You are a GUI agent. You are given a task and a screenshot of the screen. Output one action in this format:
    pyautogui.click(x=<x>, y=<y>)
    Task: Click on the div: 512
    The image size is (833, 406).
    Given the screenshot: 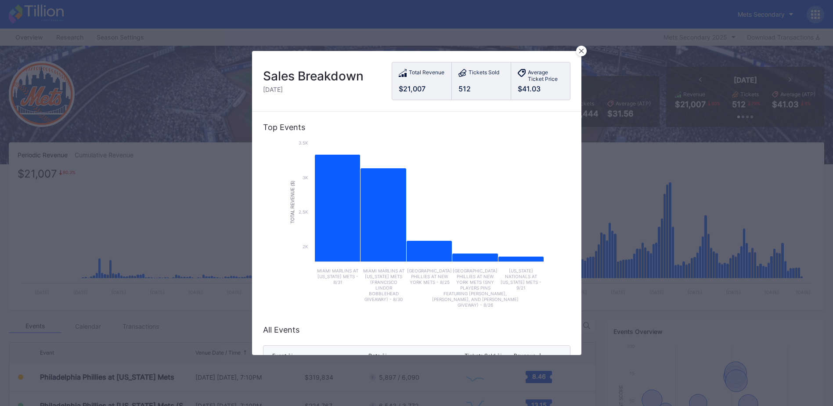 What is the action you would take?
    pyautogui.click(x=481, y=89)
    